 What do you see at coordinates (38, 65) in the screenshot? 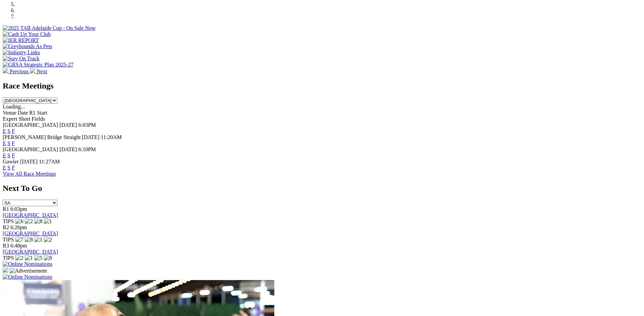
I see `img: GRSA Strategic Plan 2025-27` at bounding box center [38, 65].